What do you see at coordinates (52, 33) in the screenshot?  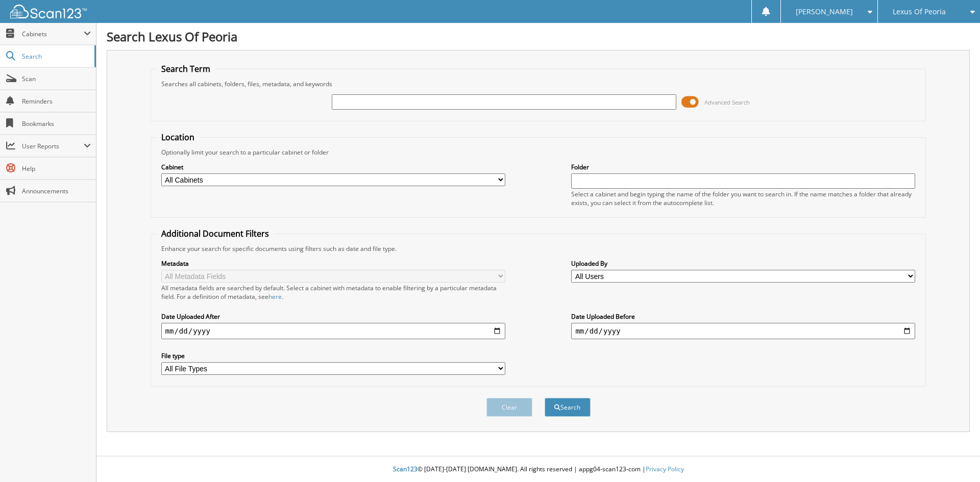 I see `span: Cabinets` at bounding box center [52, 33].